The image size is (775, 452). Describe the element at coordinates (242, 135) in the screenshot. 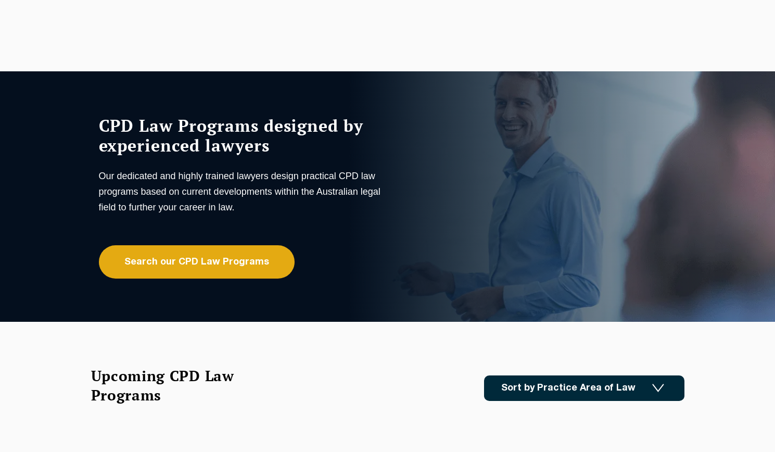

I see `h1: CPD Law Programs designed by experienced lawyers` at that location.